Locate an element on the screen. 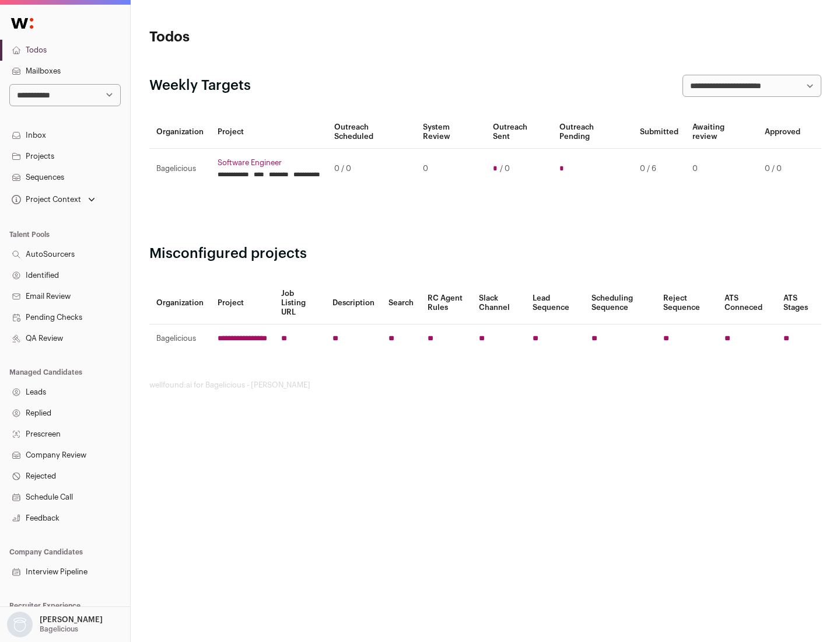  th: Scheduling Sequence is located at coordinates (620, 303).